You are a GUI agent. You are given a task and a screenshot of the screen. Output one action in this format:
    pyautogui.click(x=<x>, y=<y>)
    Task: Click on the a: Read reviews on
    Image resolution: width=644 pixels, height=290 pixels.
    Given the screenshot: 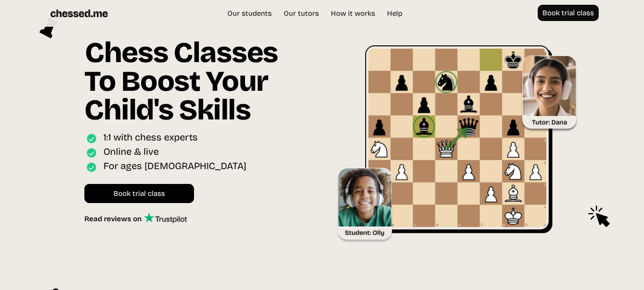 What is the action you would take?
    pyautogui.click(x=135, y=218)
    